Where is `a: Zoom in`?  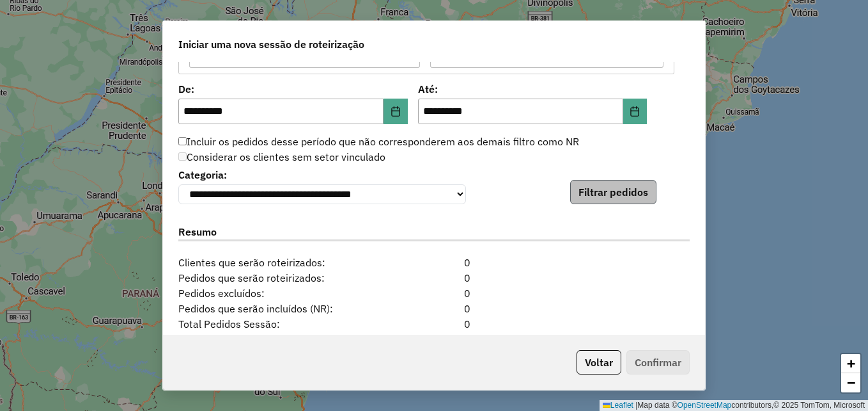
a: Zoom in is located at coordinates (851, 364).